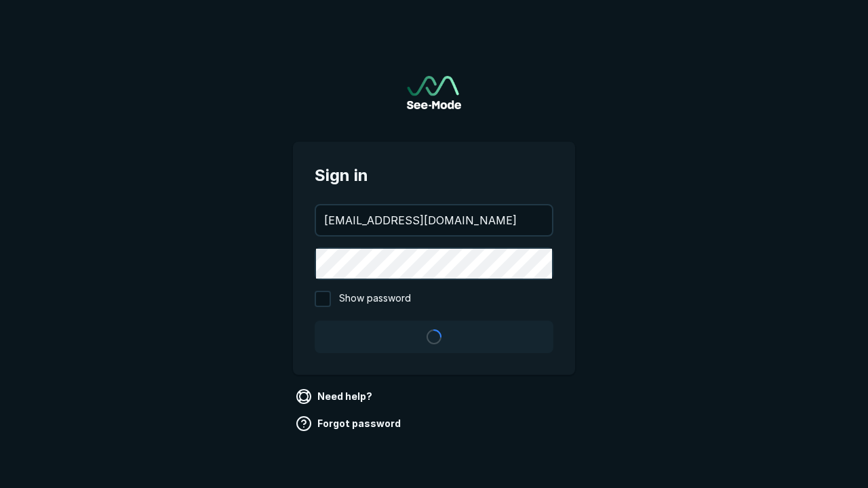 This screenshot has width=868, height=488. What do you see at coordinates (434, 92) in the screenshot?
I see `img: See-Mode Logo` at bounding box center [434, 92].